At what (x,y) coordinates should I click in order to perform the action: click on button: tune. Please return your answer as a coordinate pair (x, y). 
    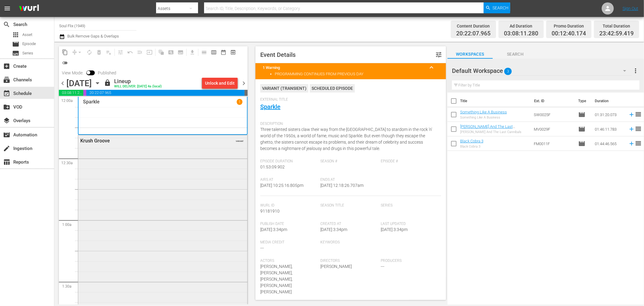
    Looking at the image, I should click on (439, 55).